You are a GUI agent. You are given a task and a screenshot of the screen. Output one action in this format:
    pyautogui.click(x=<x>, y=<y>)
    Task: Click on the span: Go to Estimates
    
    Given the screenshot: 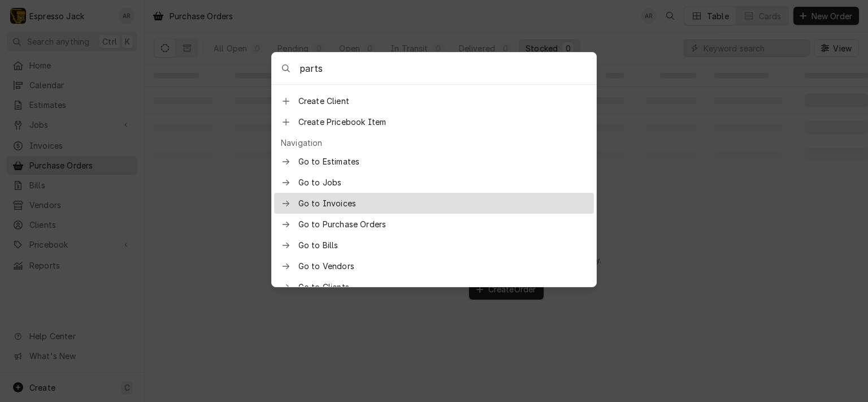 What is the action you would take?
    pyautogui.click(x=442, y=161)
    